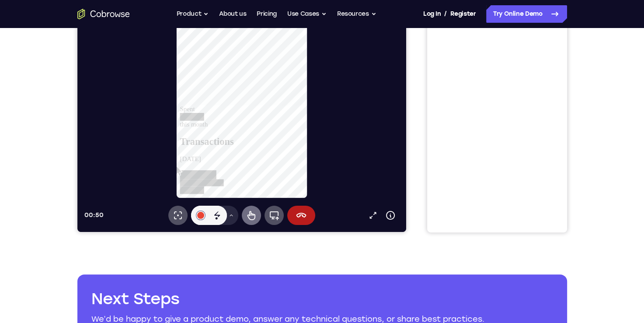  Describe the element at coordinates (140, 276) in the screenshot. I see `button: Disappearing ink` at that location.